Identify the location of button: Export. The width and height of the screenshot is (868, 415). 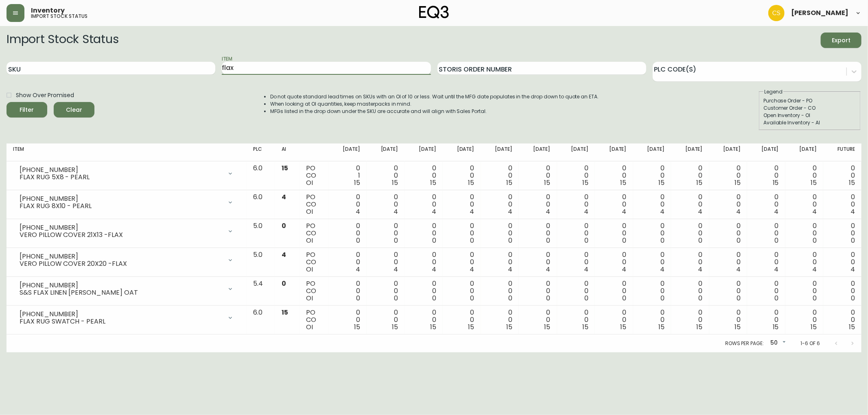
(841, 40).